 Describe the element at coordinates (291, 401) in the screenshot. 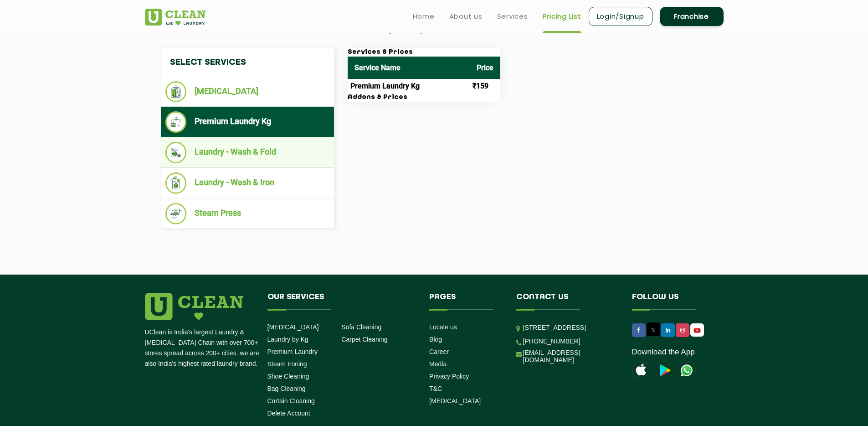

I see `a: Curtain Cleaning` at that location.